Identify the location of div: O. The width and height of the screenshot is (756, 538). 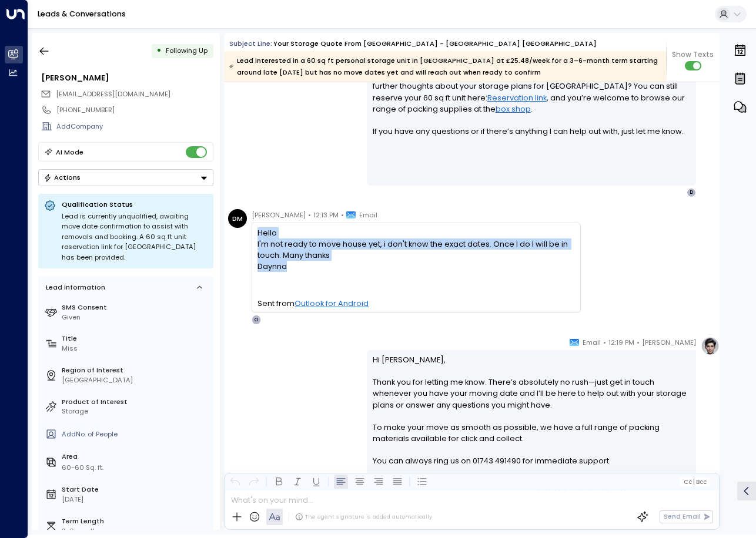
(256, 319).